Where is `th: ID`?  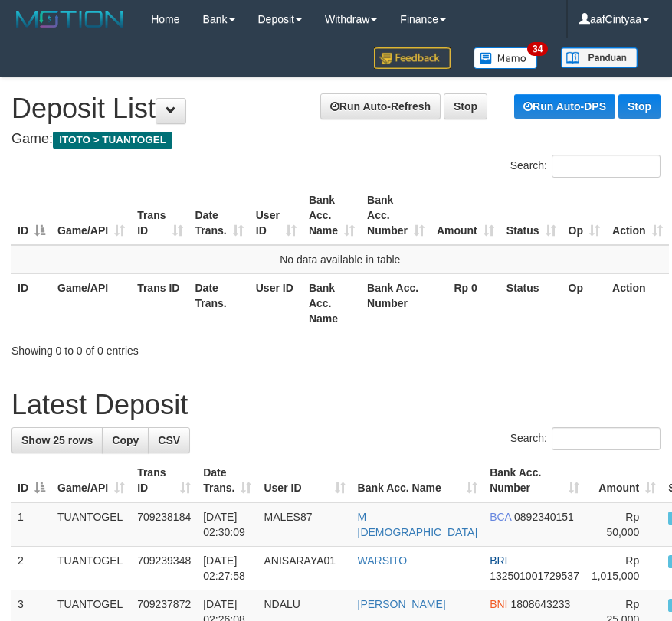 th: ID is located at coordinates (32, 302).